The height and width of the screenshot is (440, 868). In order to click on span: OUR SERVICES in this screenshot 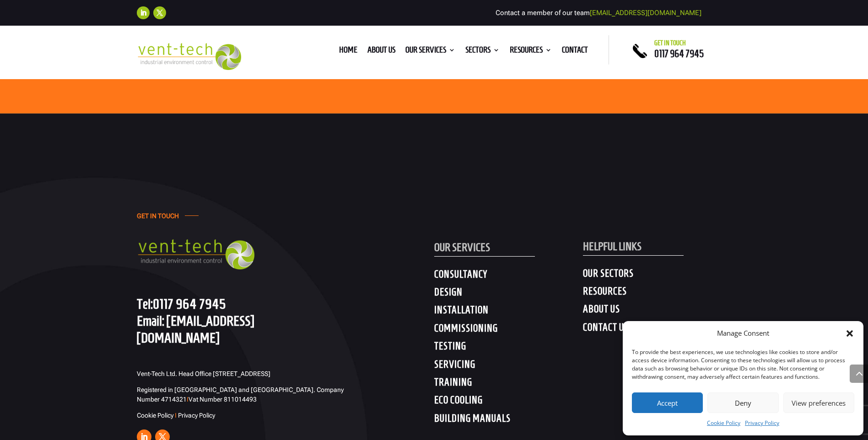, I will do `click(462, 247)`.